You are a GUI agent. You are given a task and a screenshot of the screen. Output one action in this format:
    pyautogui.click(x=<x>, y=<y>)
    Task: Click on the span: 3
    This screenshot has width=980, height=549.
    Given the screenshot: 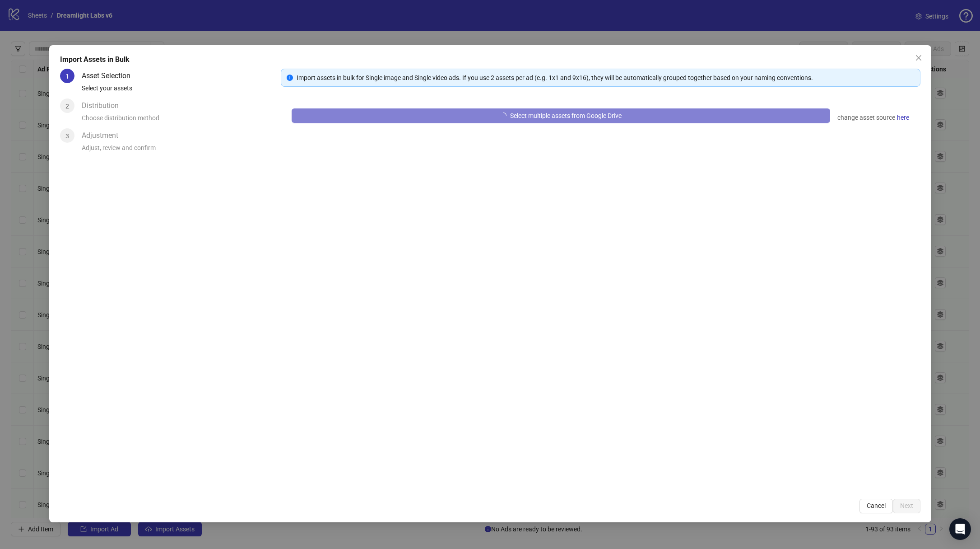 What is the action you would take?
    pyautogui.click(x=67, y=136)
    